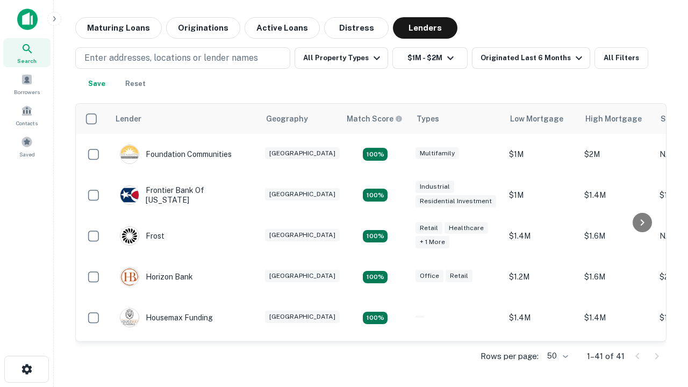  Describe the element at coordinates (171, 58) in the screenshot. I see `p: Enter addresses, locations or lender names` at that location.